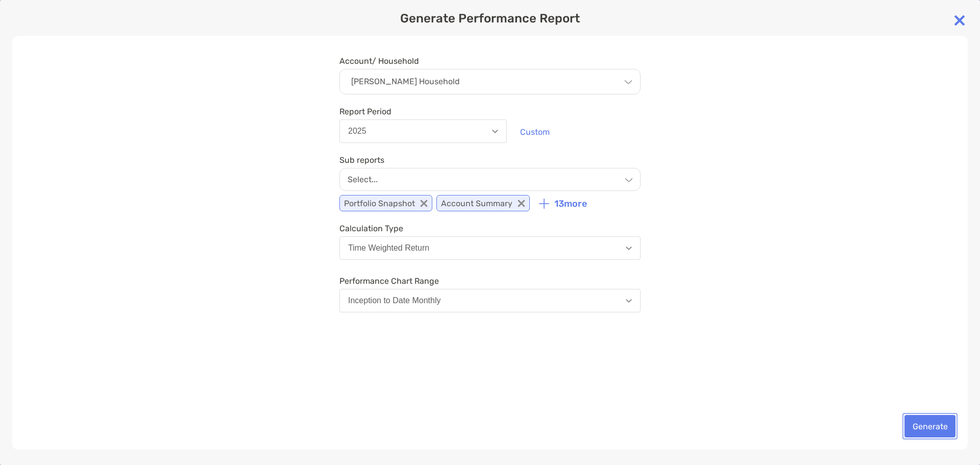 The height and width of the screenshot is (465, 980). Describe the element at coordinates (388, 248) in the screenshot. I see `div: Time Weighted Return` at that location.